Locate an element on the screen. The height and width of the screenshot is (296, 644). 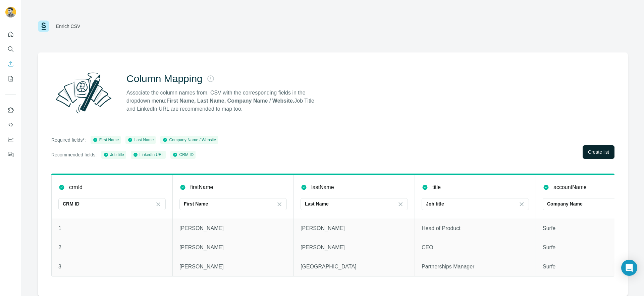
strong: First Name, Last Name, Company Name / Website. is located at coordinates (231, 100).